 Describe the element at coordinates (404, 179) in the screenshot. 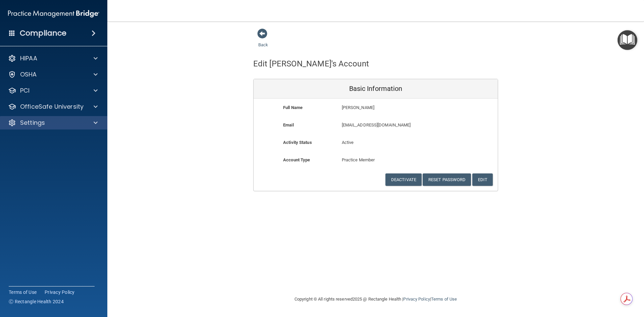

I see `button: Deactivate` at that location.